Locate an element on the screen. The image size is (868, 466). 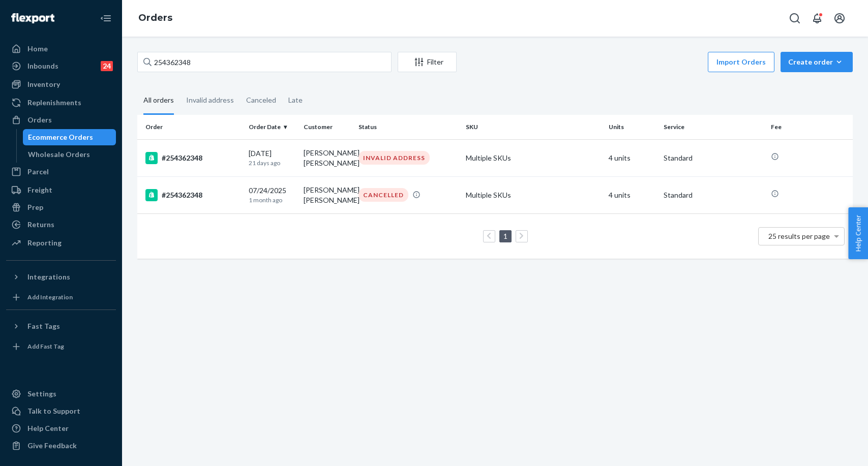
span: 25 results per page is located at coordinates (799, 236).